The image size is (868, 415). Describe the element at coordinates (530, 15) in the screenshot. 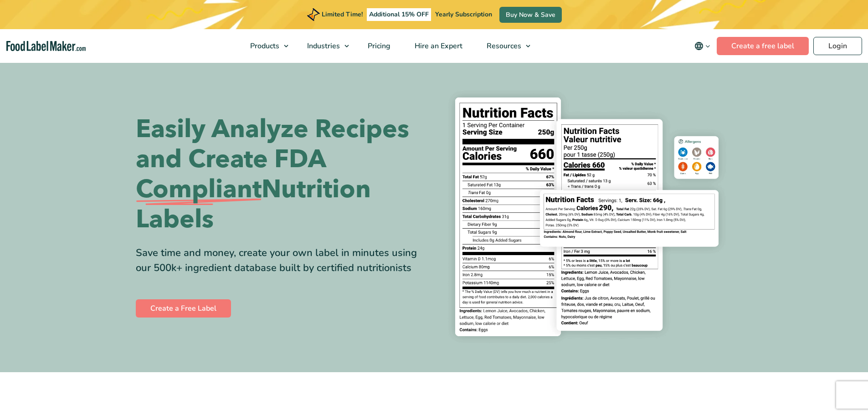

I see `a: Buy Now & Save` at that location.